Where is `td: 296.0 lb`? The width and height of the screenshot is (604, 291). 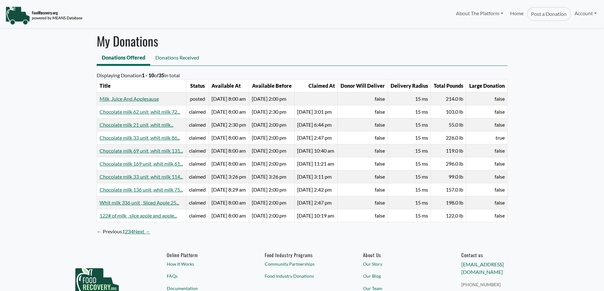 td: 296.0 lb is located at coordinates (448, 164).